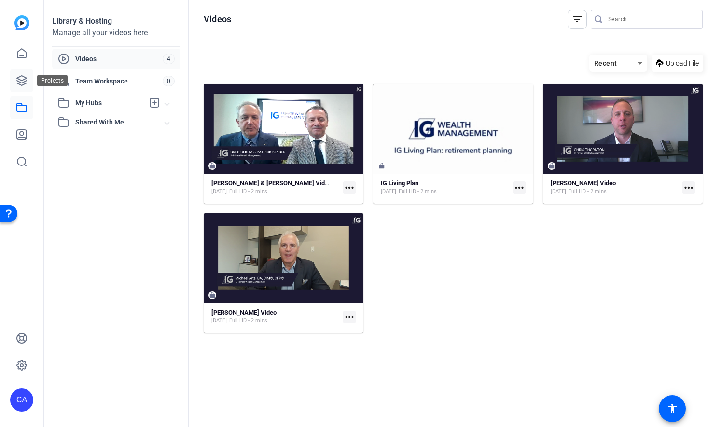 This screenshot has width=722, height=427. I want to click on mat-icon: accessibility, so click(672, 409).